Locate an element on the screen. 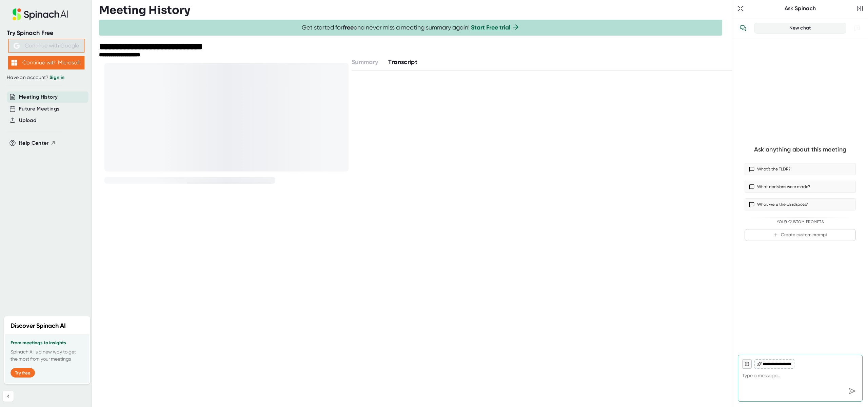 The height and width of the screenshot is (407, 868). button: View conversation history is located at coordinates (743, 28).